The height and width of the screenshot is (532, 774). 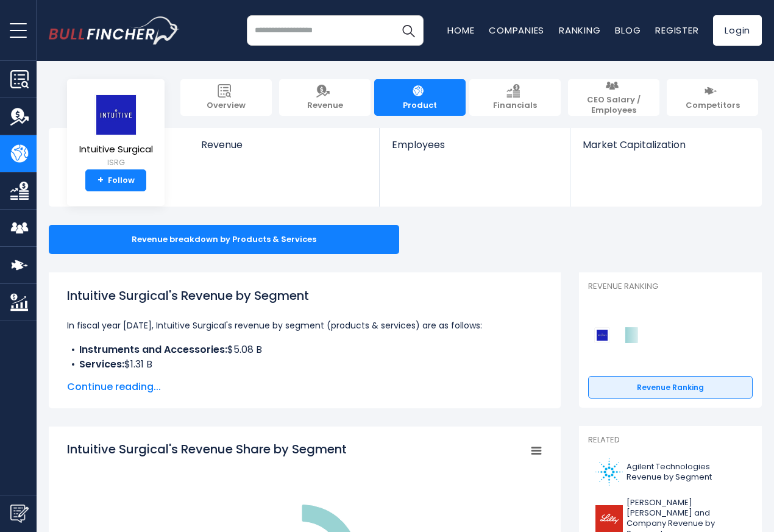 I want to click on a: Login, so click(x=738, y=30).